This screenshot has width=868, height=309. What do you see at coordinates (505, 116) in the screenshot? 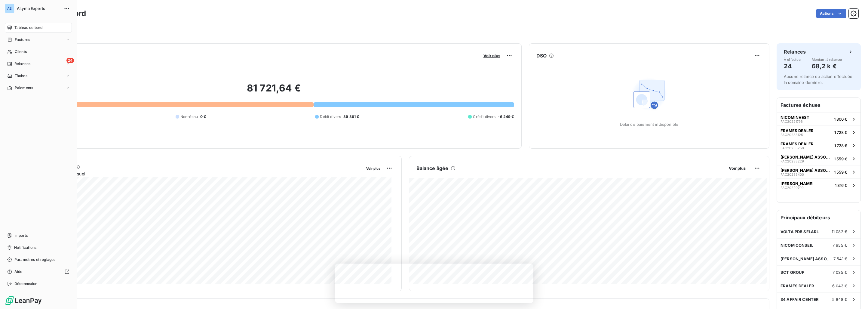
I see `span: -6 249 €` at bounding box center [505, 116].